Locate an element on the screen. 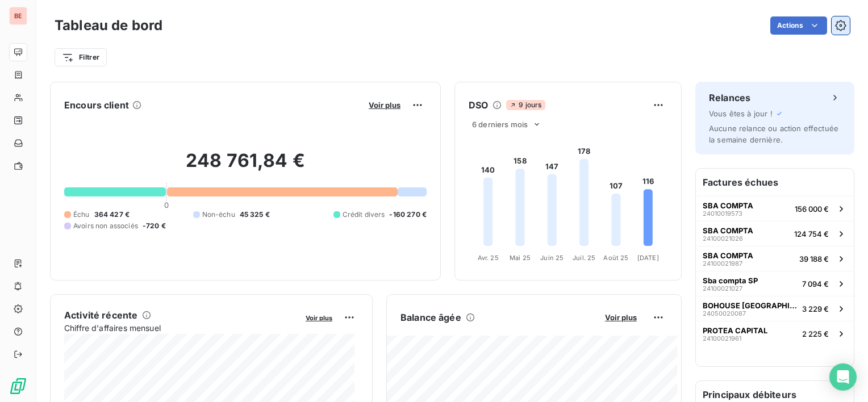 The height and width of the screenshot is (402, 868). span: Chiffre d'affaires mensuel is located at coordinates (181, 328).